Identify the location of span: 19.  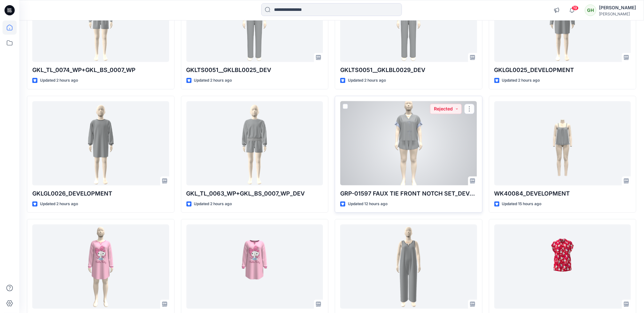
(575, 8).